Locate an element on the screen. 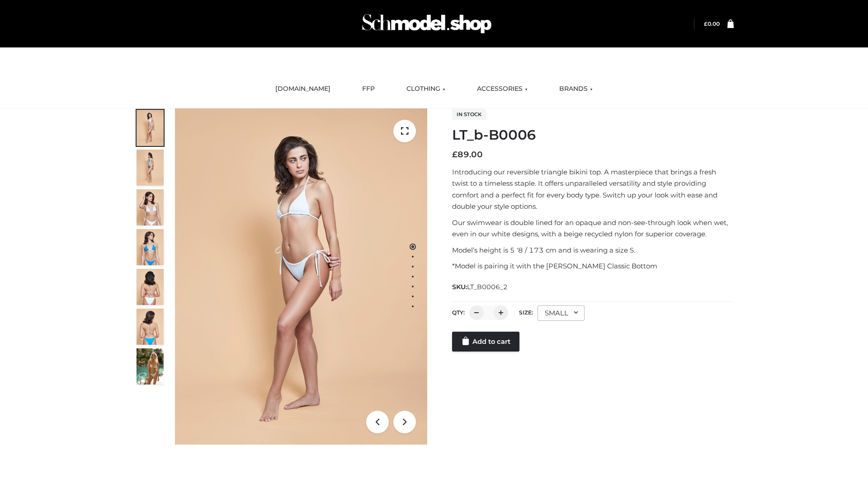 The image size is (868, 488). a: BRANDS is located at coordinates (576, 89).